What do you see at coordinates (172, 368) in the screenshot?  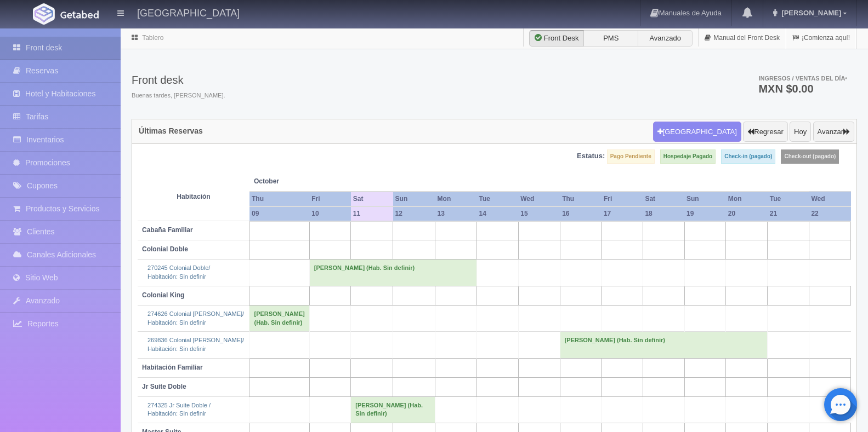 I see `b: Habitación Familiar` at bounding box center [172, 368].